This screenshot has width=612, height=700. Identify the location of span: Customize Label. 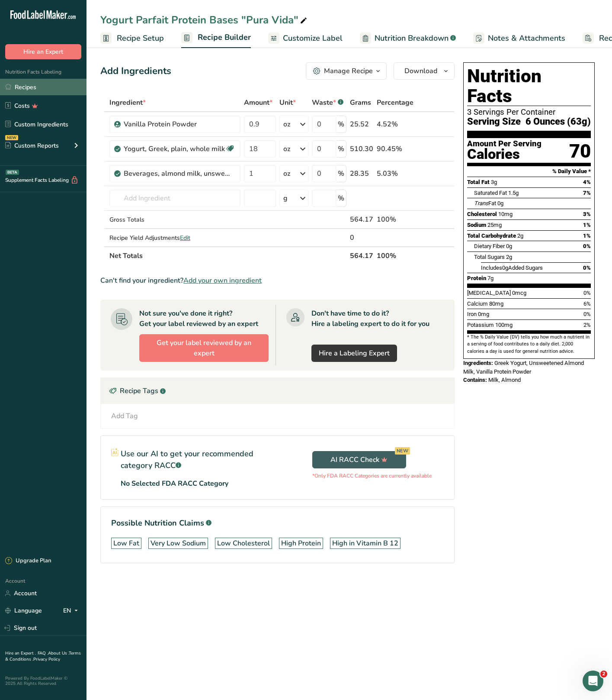
(313, 38).